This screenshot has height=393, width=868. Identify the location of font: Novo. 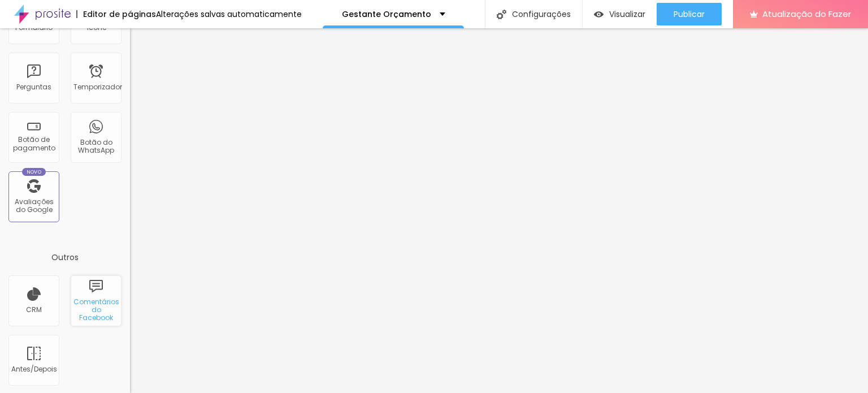
(34, 172).